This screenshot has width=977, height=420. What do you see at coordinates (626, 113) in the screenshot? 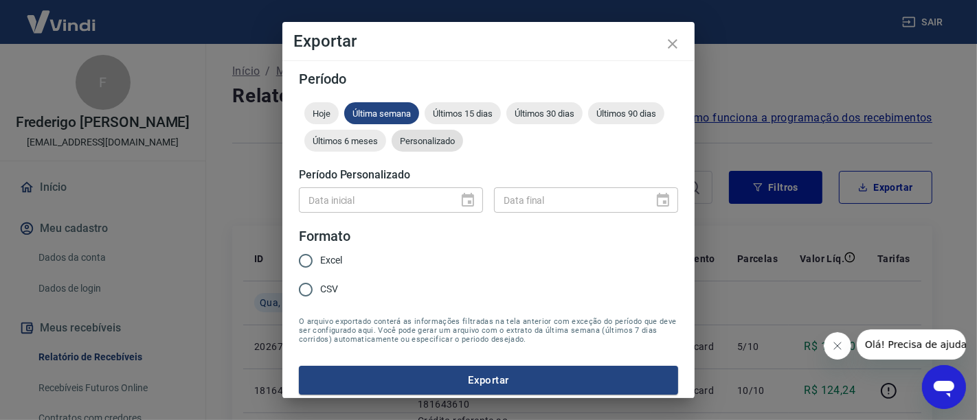
I see `span: Últimos 90 dias` at bounding box center [626, 113].